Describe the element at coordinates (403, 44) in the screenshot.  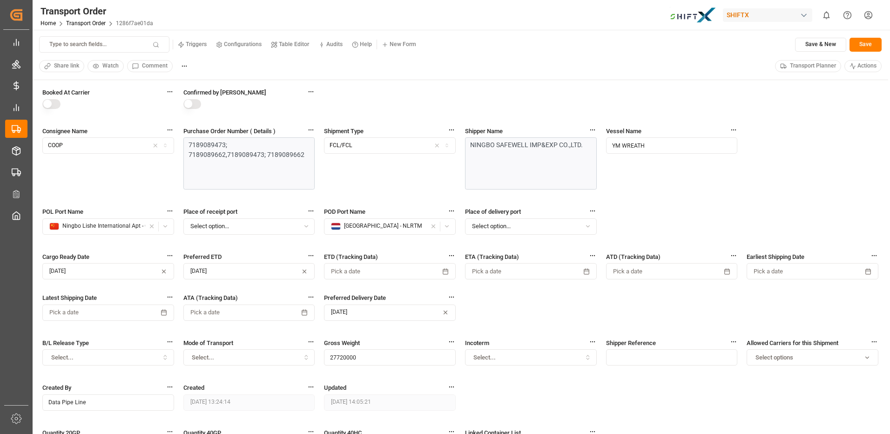
I see `small: New Form` at that location.